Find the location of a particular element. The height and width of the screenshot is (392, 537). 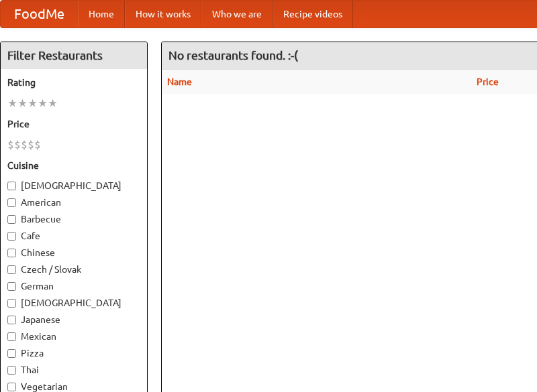

label: Mexican is located at coordinates (74, 337).